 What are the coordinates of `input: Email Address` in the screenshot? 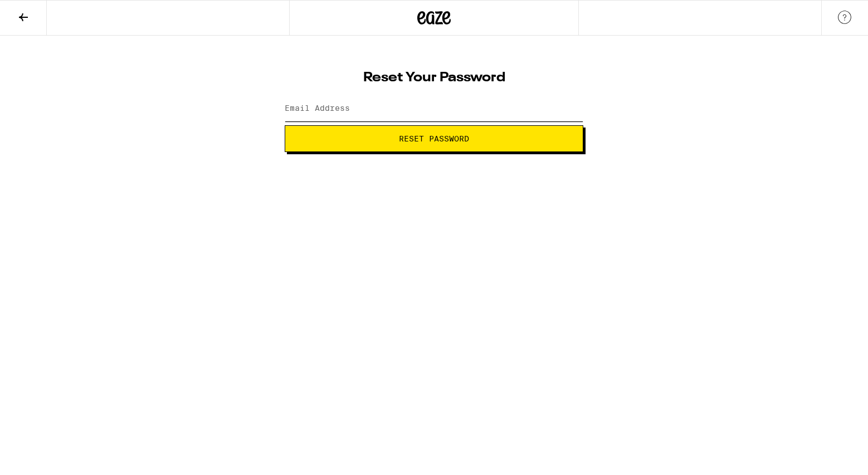 It's located at (434, 108).